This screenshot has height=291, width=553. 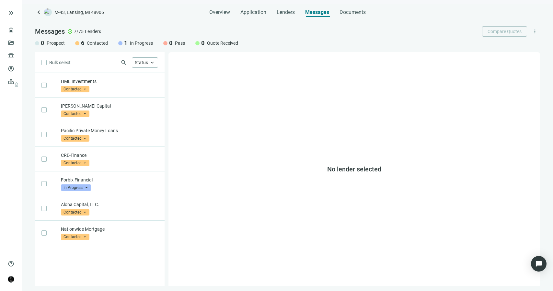 What do you see at coordinates (11, 13) in the screenshot?
I see `button: keyboard_double_arrow_right` at bounding box center [11, 13].